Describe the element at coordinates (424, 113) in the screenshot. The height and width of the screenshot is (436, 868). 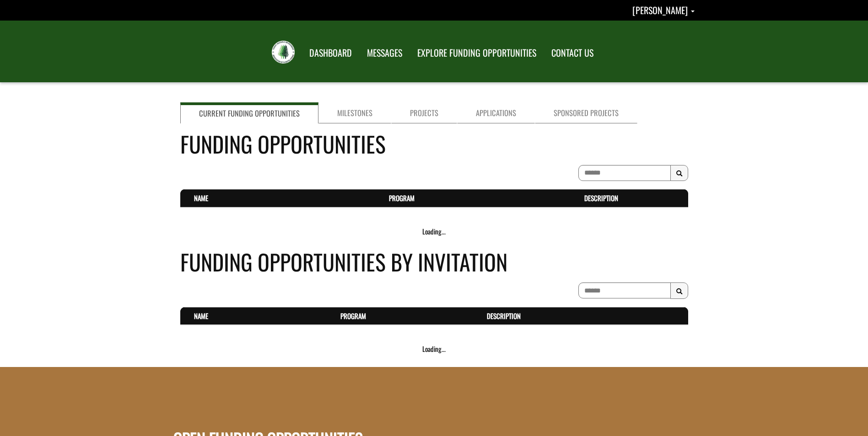
I see `a: Projects` at that location.